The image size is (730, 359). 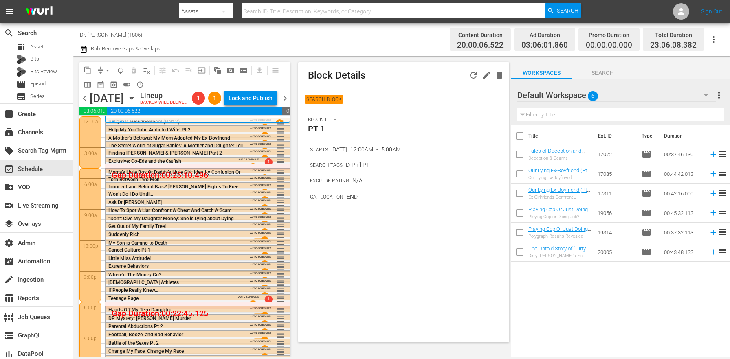 What do you see at coordinates (39, 11) in the screenshot?
I see `img: ans4CAIJ8jUAAAAAAAAAAAAAAAAAAAAAAAAgQb4GAAAAAAAAAAAAAAAAAAAAAAAAJMjXAAAAAAAAAAAAAAAAAAAAAAAAgAT5G...` at bounding box center [39, 11].